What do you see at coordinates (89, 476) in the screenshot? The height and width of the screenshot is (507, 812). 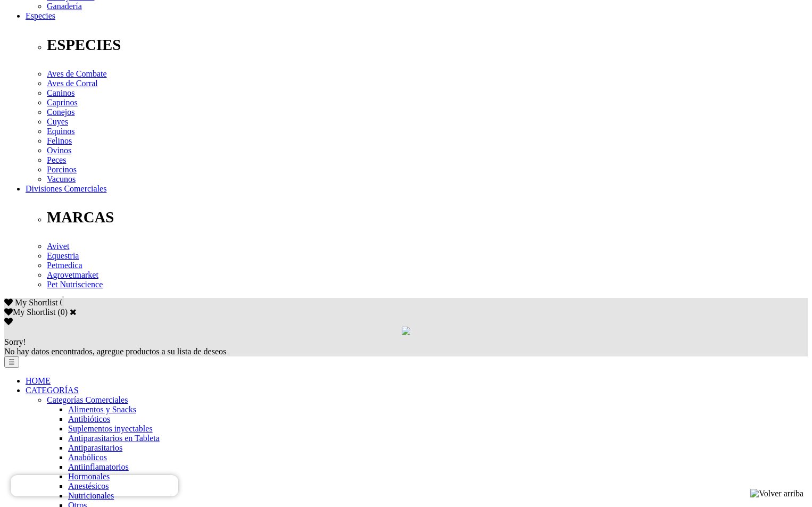 I see `a: Hormonales` at bounding box center [89, 476].